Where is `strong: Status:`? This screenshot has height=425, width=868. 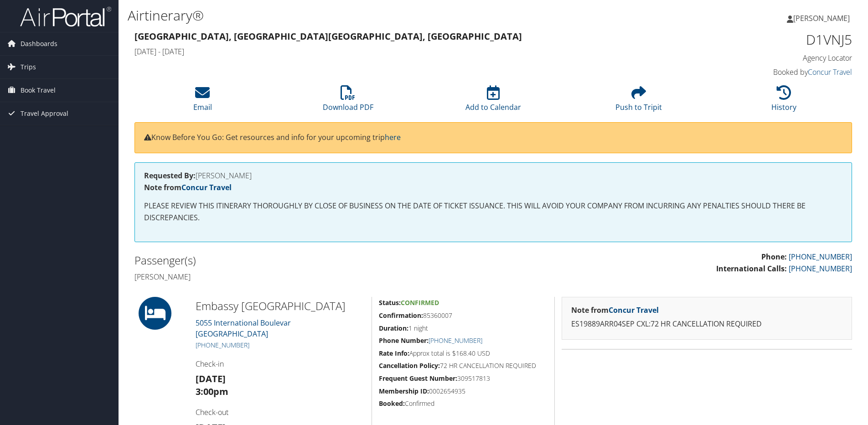
strong: Status: is located at coordinates (390, 302).